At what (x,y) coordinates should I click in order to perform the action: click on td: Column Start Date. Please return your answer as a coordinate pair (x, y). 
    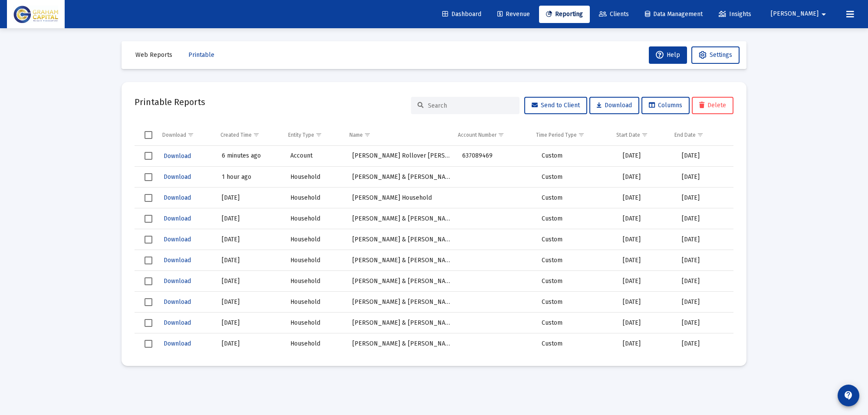
    Looking at the image, I should click on (639, 135).